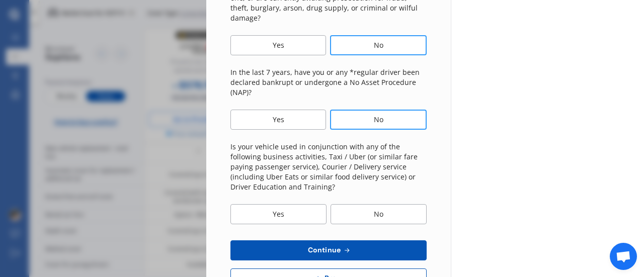  Describe the element at coordinates (329, 167) in the screenshot. I see `p: Is your vehicle used in conjunction with any of the following business activities, Taxi / Uber (o...` at that location.